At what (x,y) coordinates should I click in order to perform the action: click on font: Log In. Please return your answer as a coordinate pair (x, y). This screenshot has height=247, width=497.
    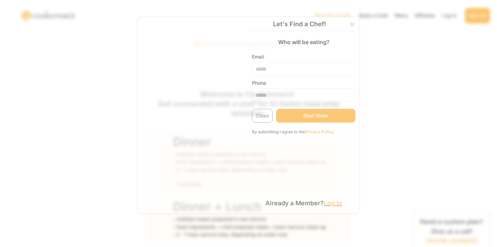
    Looking at the image, I should click on (333, 203).